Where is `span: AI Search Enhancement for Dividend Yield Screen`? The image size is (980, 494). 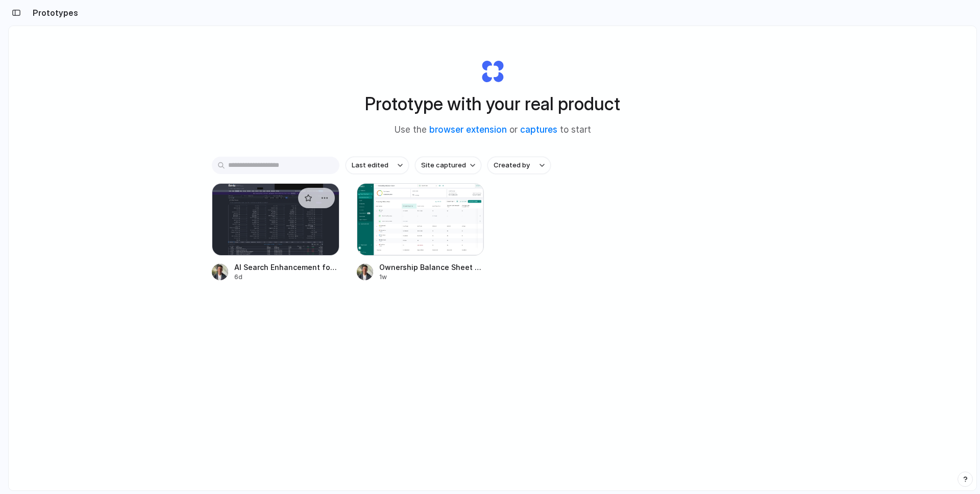
span: AI Search Enhancement for Dividend Yield Screen is located at coordinates (287, 267).